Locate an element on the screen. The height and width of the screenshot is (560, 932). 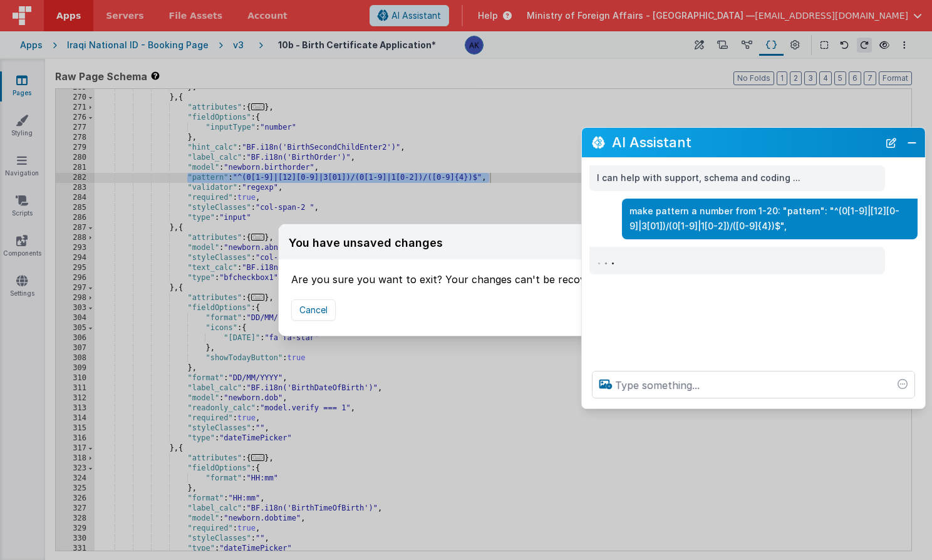
div: Are you sure you want to exit? Your changes can't be recovered. is located at coordinates (466, 273).